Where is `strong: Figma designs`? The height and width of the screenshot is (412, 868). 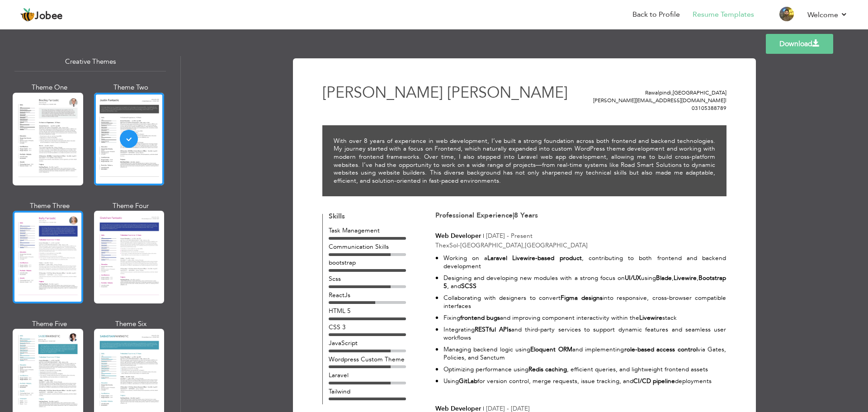 strong: Figma designs is located at coordinates (581, 298).